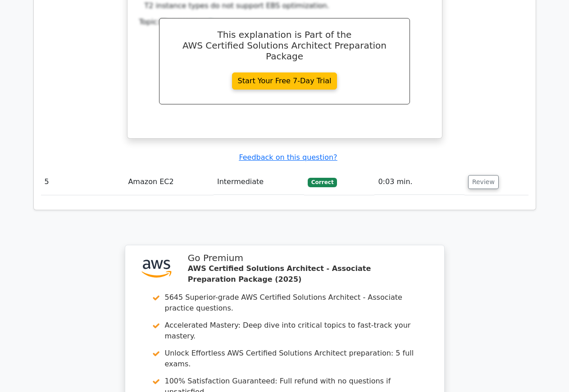  What do you see at coordinates (258, 182) in the screenshot?
I see `td: Intermediate` at bounding box center [258, 182].